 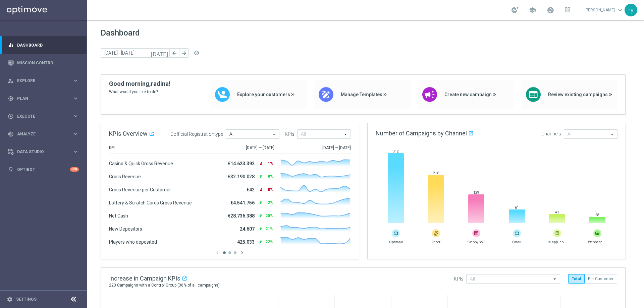 I want to click on i: track_changes, so click(x=11, y=134).